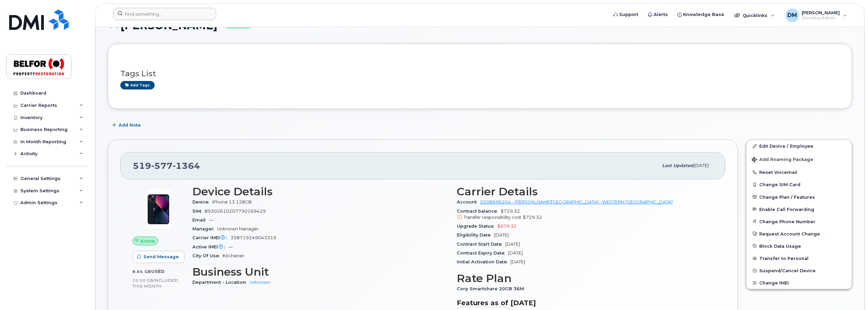 The height and width of the screenshot is (310, 868). I want to click on span: 1364, so click(187, 165).